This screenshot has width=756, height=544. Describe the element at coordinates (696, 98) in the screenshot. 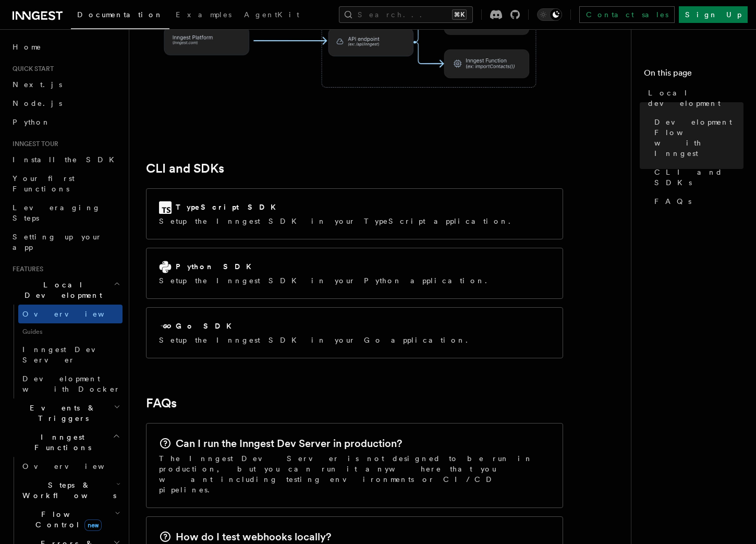

I see `span: Local development` at that location.